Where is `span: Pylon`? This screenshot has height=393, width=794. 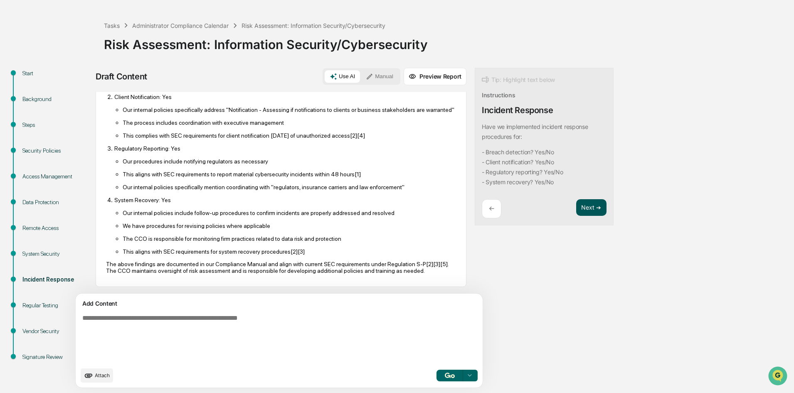
span: Pylon is located at coordinates (91, 144).